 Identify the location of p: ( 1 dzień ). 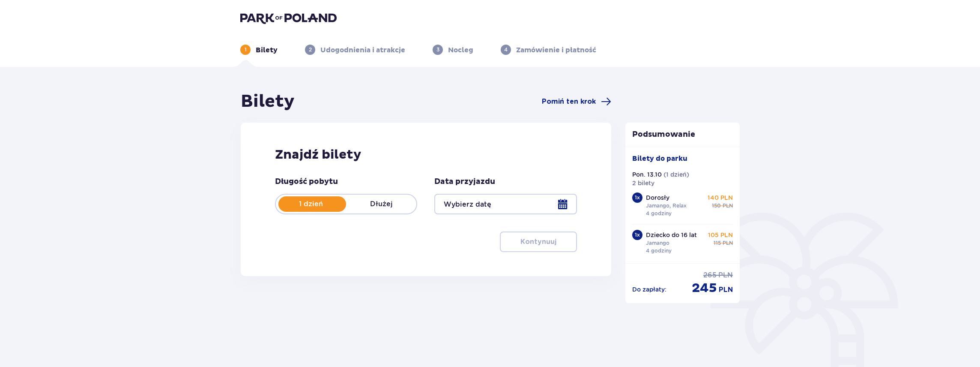
(676, 174).